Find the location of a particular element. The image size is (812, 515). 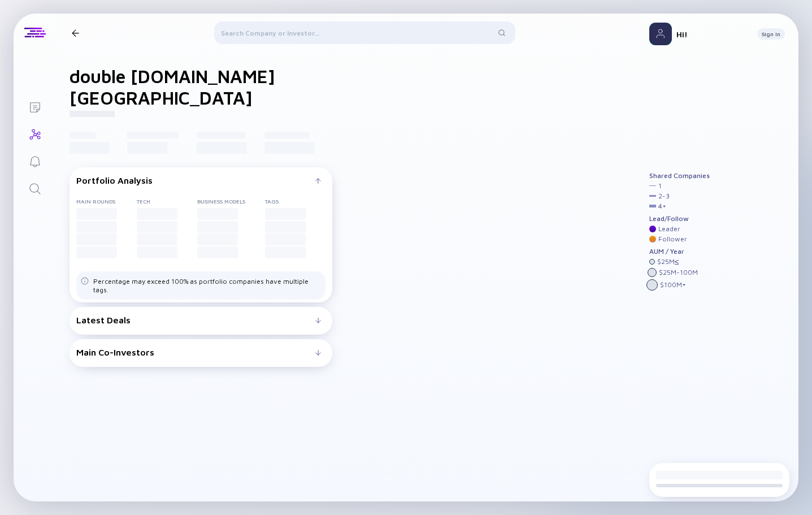

div: 1 is located at coordinates (660, 186).